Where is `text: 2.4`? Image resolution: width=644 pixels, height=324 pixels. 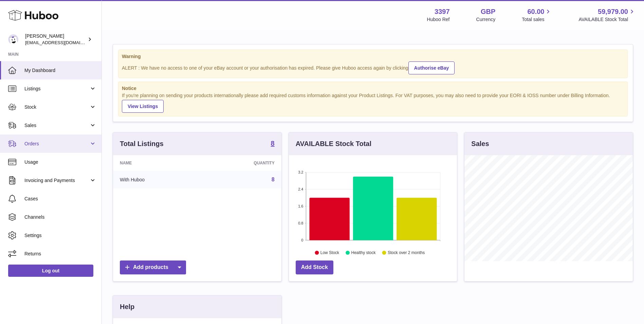
text: 2.4 is located at coordinates (301, 189).